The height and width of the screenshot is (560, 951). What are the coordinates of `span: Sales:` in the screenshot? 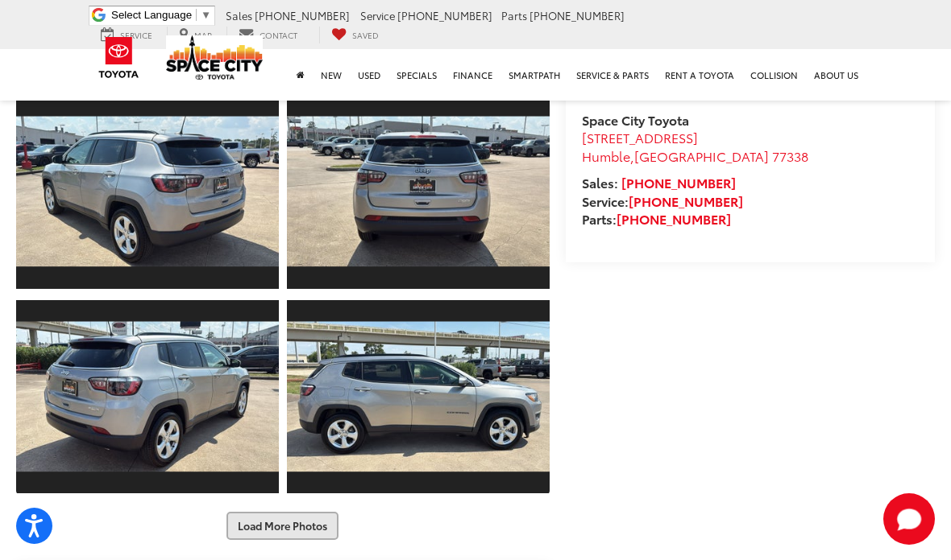 It's located at (599, 182).